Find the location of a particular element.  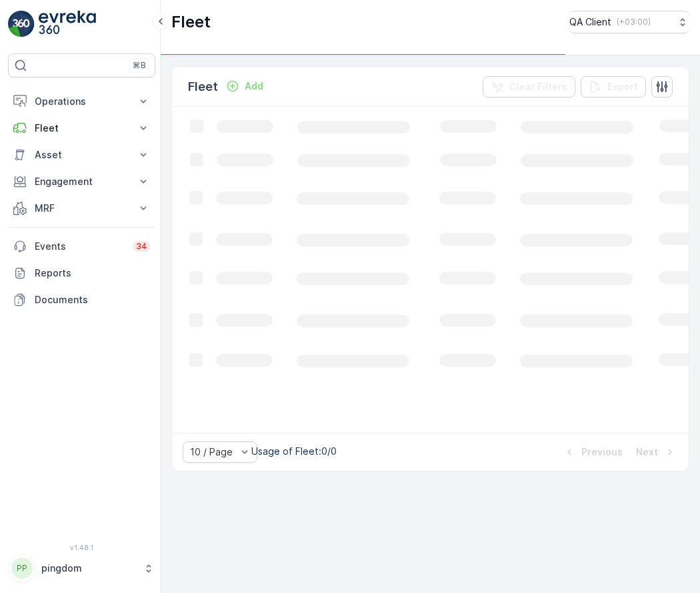

button: Next is located at coordinates (656, 452).